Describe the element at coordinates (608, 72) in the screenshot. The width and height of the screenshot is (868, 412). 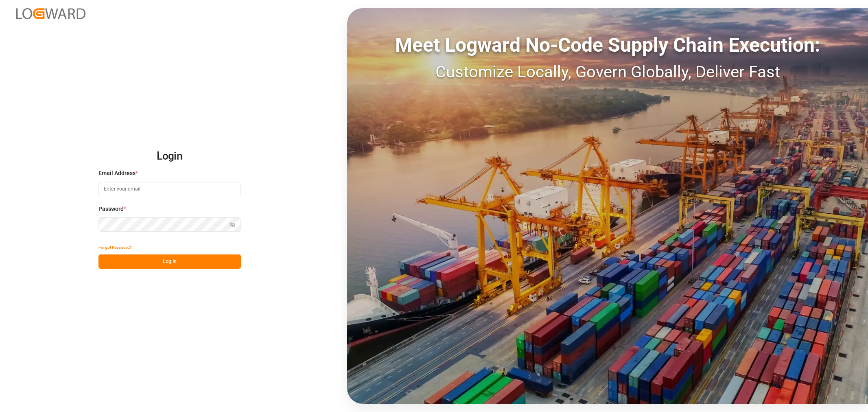
I see `div: Customize Locally, Govern Globally, Deliver Fast` at that location.